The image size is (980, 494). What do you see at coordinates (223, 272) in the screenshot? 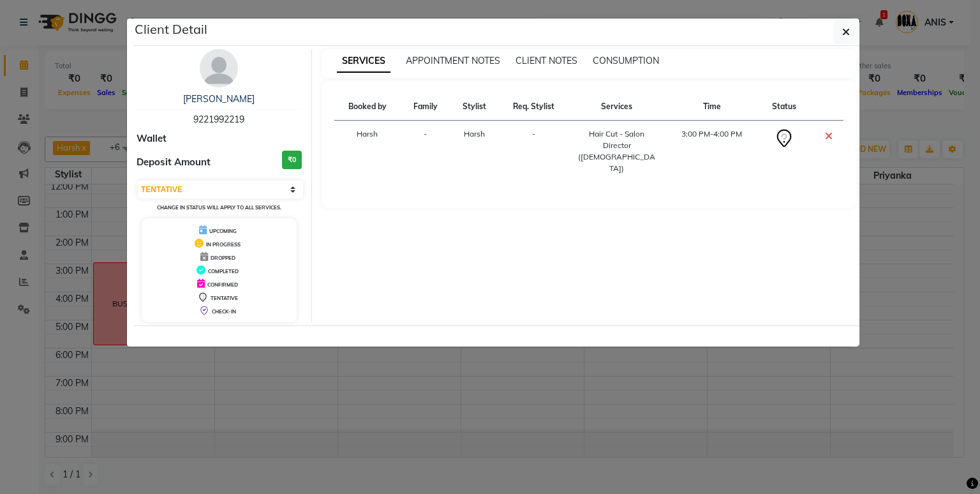
I see `span: COMPLETED` at bounding box center [223, 272].